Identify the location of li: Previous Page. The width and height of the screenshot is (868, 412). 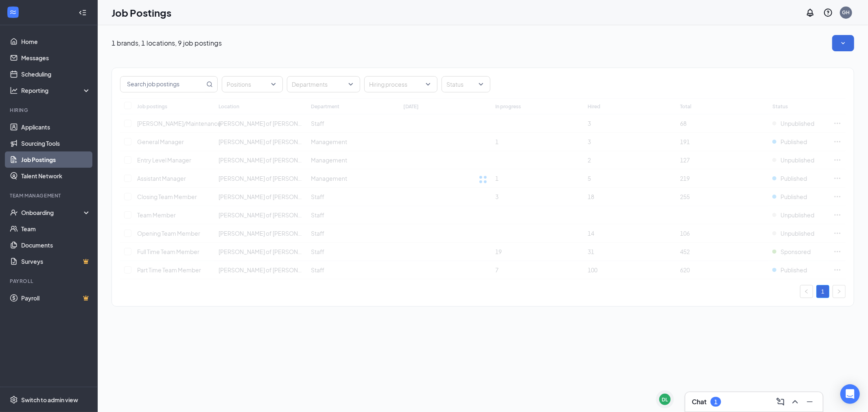
(806, 291).